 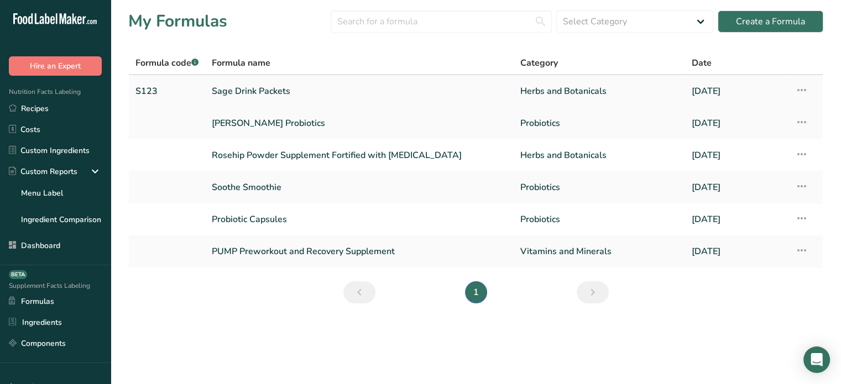 What do you see at coordinates (539, 63) in the screenshot?
I see `span: Category` at bounding box center [539, 63].